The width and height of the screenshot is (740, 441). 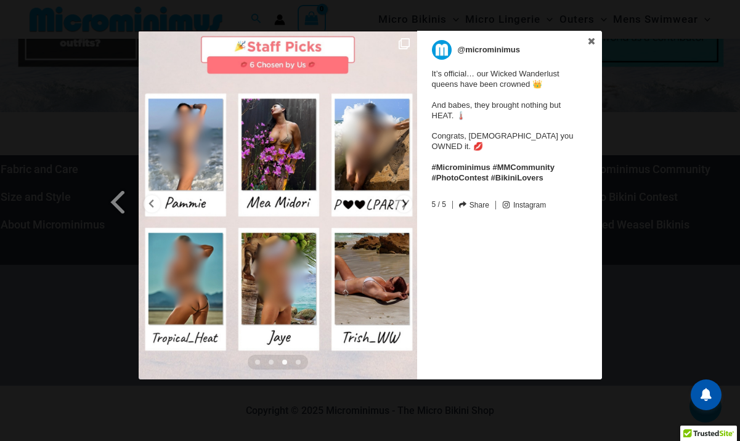 What do you see at coordinates (505, 50) in the screenshot?
I see `a: @microminimus` at bounding box center [505, 50].